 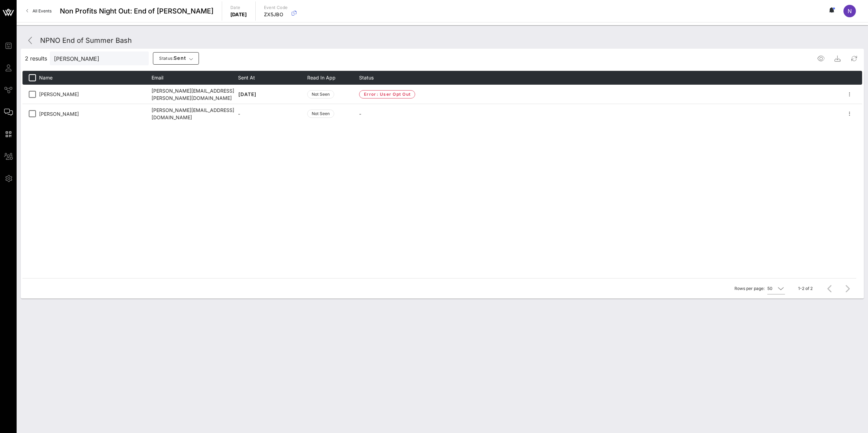 What do you see at coordinates (776, 288) in the screenshot?
I see `div: 50Rows per page:` at bounding box center [776, 288].